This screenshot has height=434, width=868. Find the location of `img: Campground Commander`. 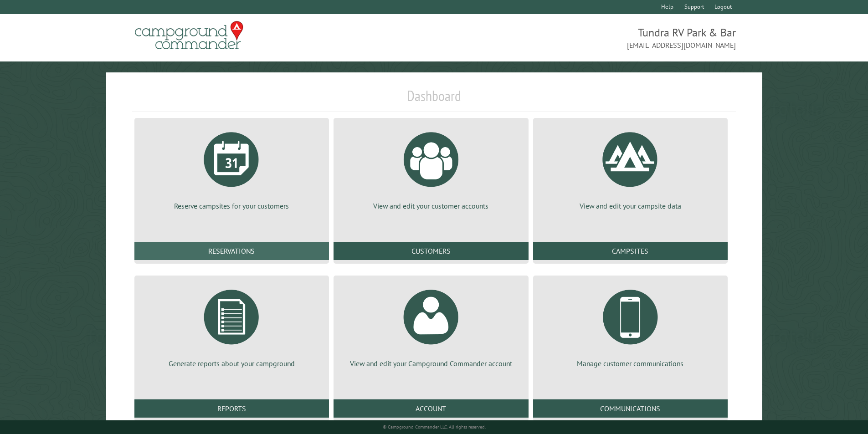

img: Campground Commander is located at coordinates (189, 35).